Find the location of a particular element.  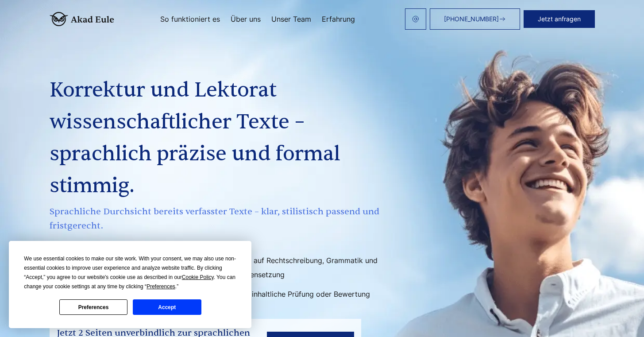

div: We use essential cookies to make our site work. With your consent, we may also use non-essential ... is located at coordinates (131, 273).